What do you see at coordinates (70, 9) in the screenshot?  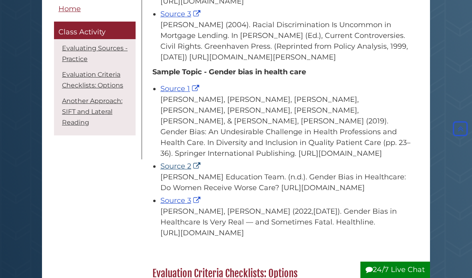 I see `span: Home` at bounding box center [70, 9].